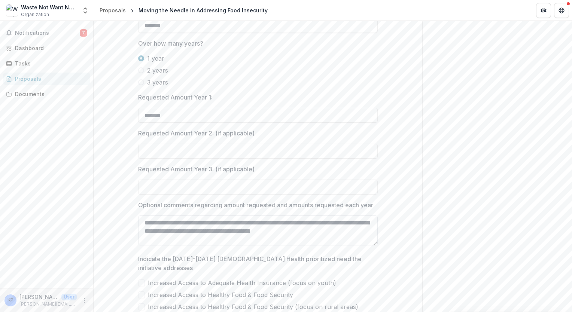 The height and width of the screenshot is (312, 572). What do you see at coordinates (84, 33) in the screenshot?
I see `span: 7` at bounding box center [84, 33].